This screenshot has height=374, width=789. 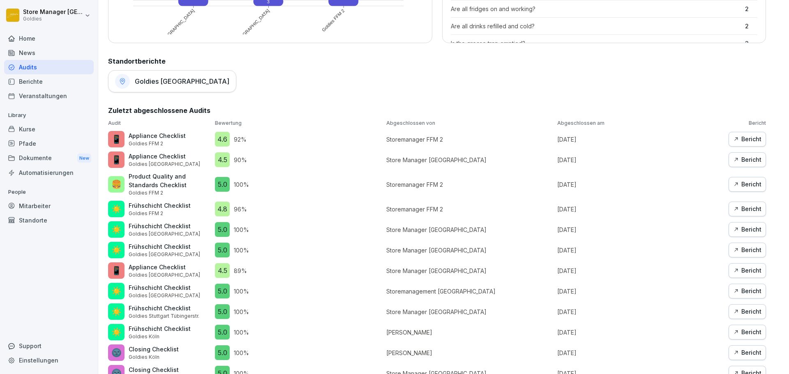 What do you see at coordinates (437, 111) in the screenshot?
I see `h2: Zuletzt abgeschlossene Audits` at bounding box center [437, 111].